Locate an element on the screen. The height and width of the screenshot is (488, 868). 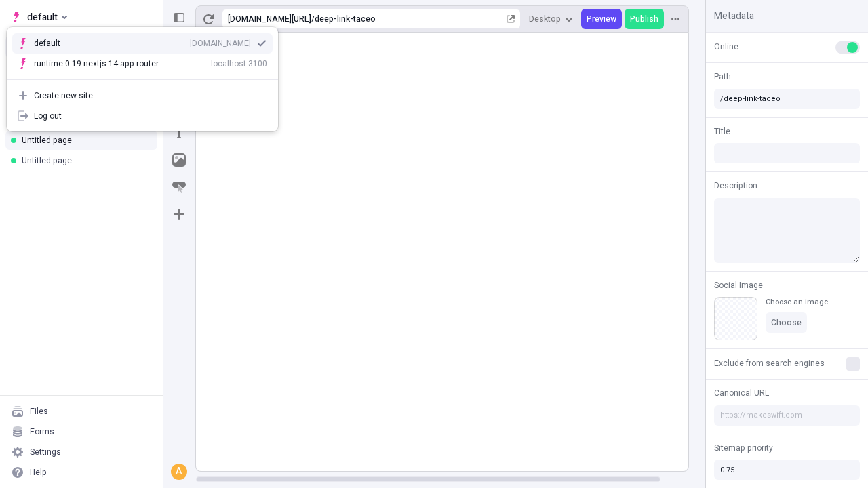
span: Sitemap priority is located at coordinates (743, 448).